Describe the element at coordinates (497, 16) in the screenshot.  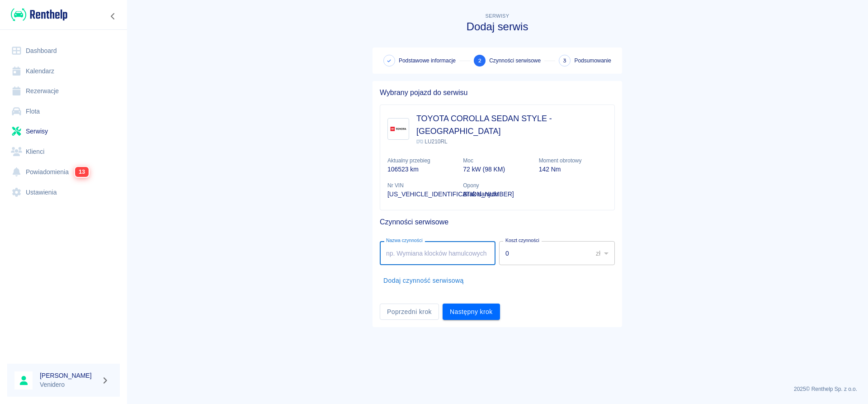
I see `span: Serwisy` at that location.